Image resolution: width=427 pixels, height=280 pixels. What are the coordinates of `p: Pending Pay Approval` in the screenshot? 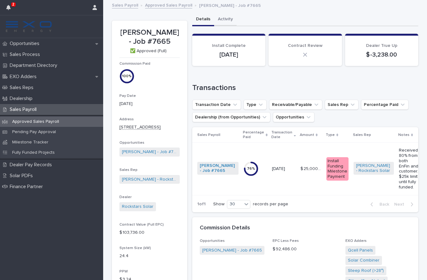 It's located at (34, 132).